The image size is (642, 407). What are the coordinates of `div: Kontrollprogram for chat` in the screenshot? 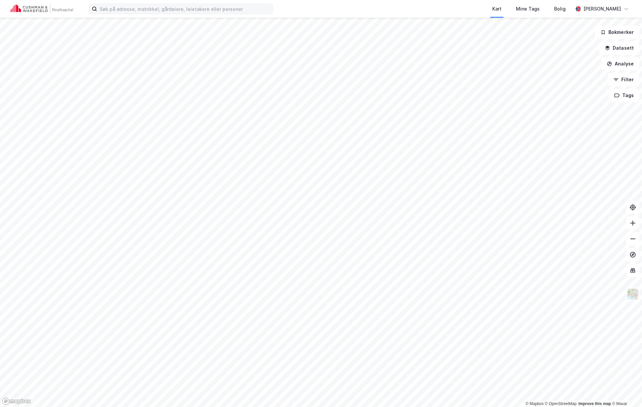 It's located at (626, 391).